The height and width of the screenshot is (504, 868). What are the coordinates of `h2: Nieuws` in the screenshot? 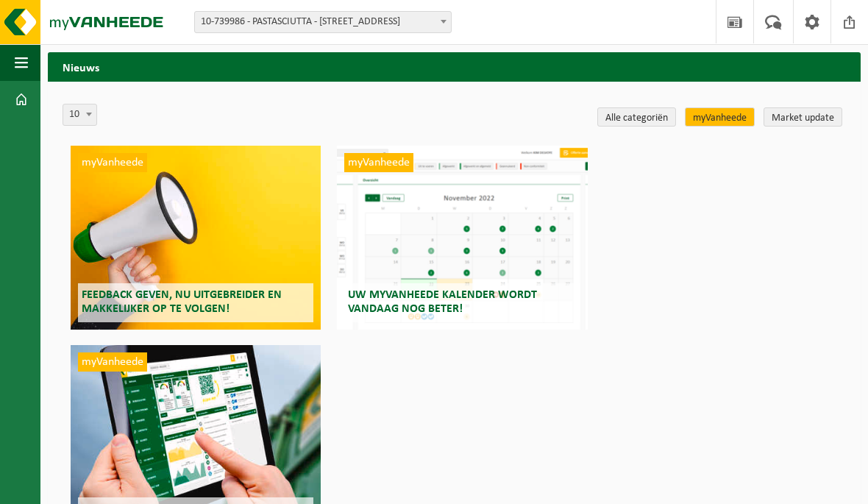 It's located at (454, 66).